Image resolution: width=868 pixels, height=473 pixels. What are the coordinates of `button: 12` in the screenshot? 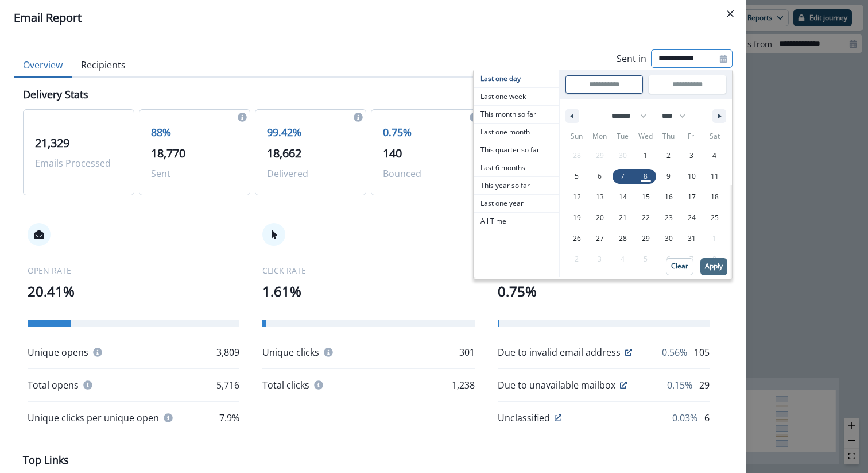 It's located at (577, 197).